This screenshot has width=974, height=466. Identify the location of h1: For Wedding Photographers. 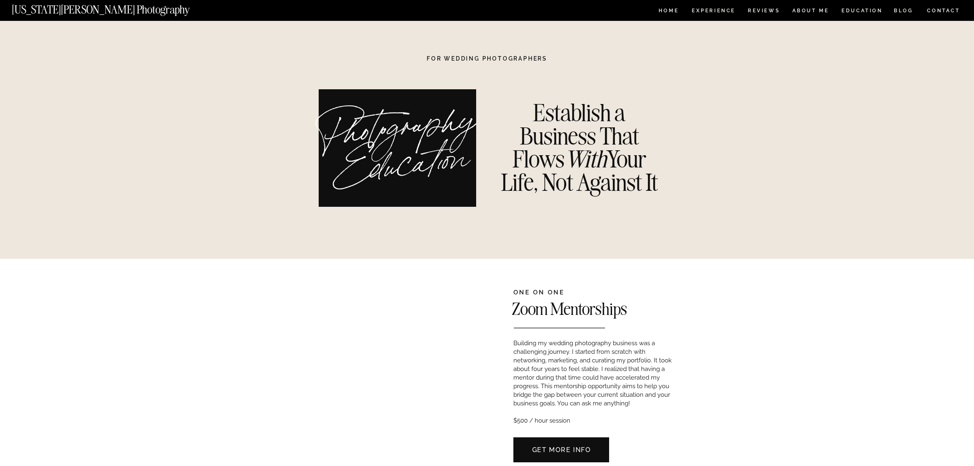
(487, 58).